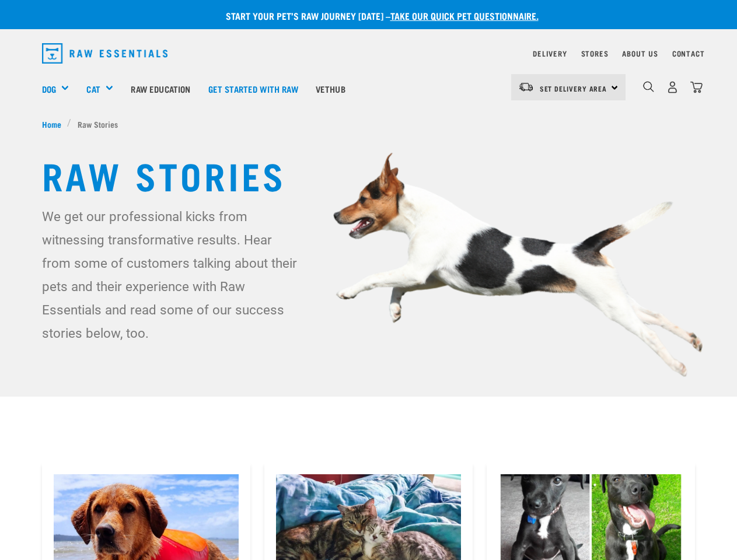 This screenshot has width=737, height=560. I want to click on a: Vethub, so click(331, 89).